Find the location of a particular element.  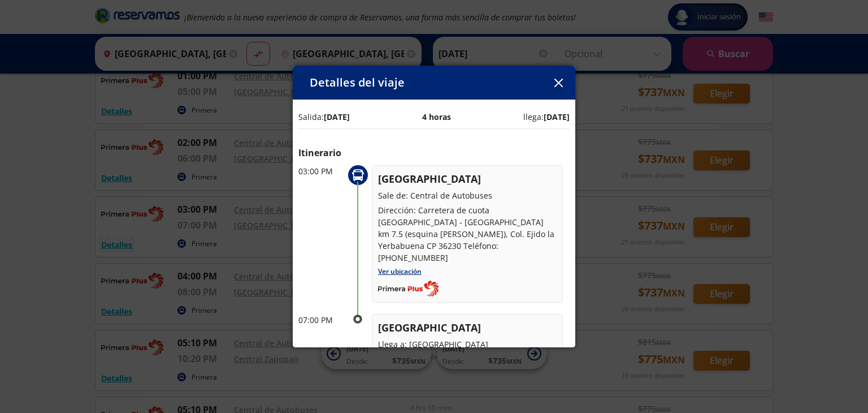

p: 07:00 PM is located at coordinates (321, 319).